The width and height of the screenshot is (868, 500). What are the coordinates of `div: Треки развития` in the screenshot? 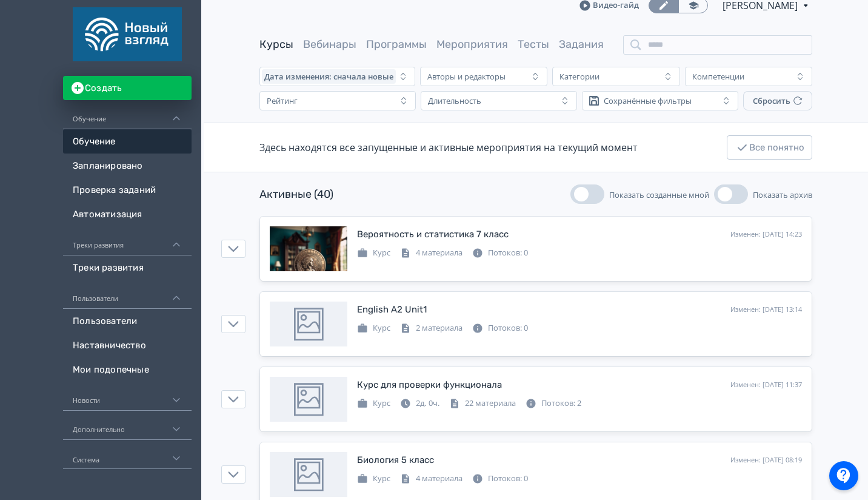 It's located at (127, 241).